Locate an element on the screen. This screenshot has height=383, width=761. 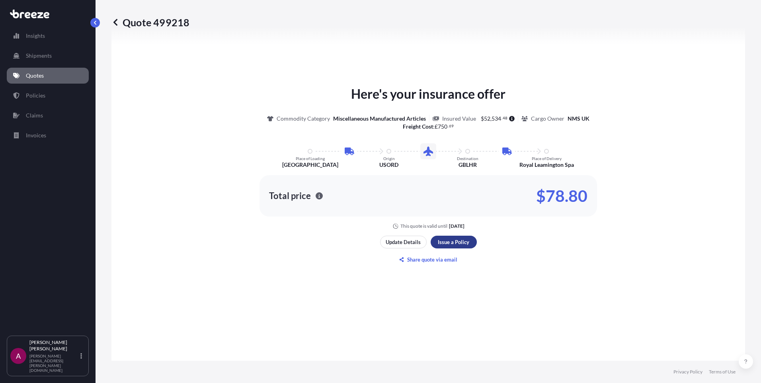
p: Share quote via email is located at coordinates (432, 260).